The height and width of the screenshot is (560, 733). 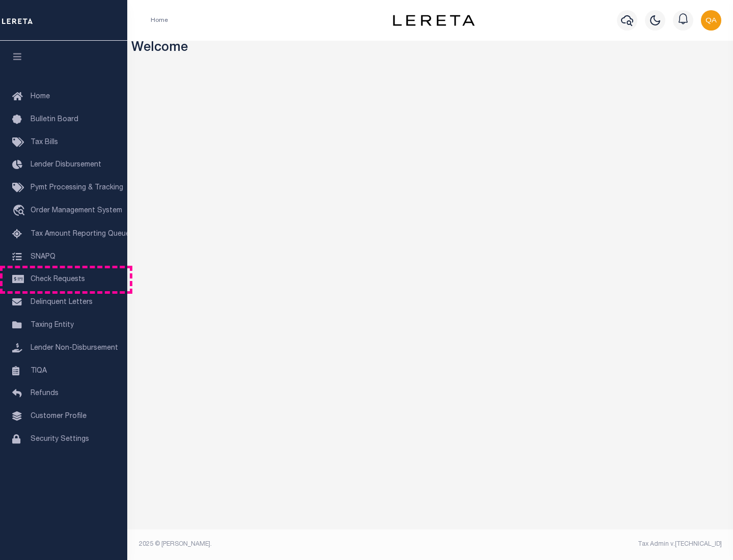 What do you see at coordinates (59, 439) in the screenshot?
I see `span: Security Settings` at bounding box center [59, 439].